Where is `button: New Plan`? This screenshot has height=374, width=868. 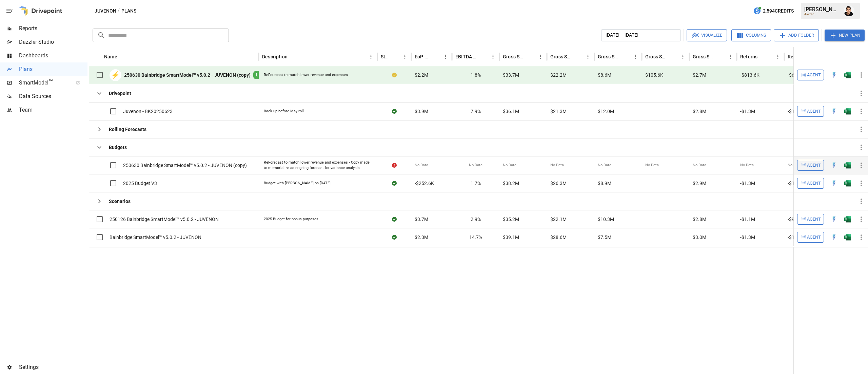
button: New Plan is located at coordinates (845, 36).